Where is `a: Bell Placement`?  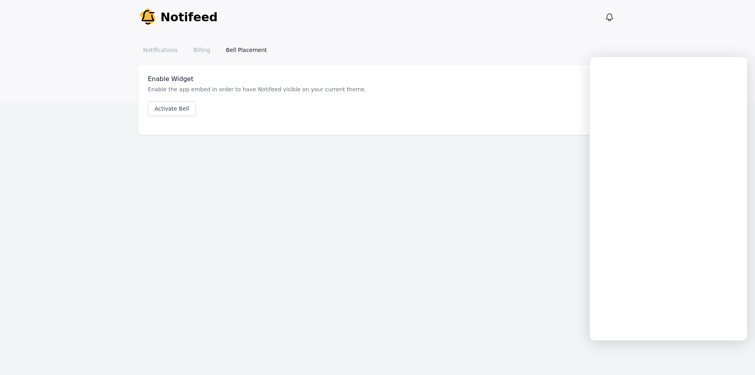
a: Bell Placement is located at coordinates (247, 50).